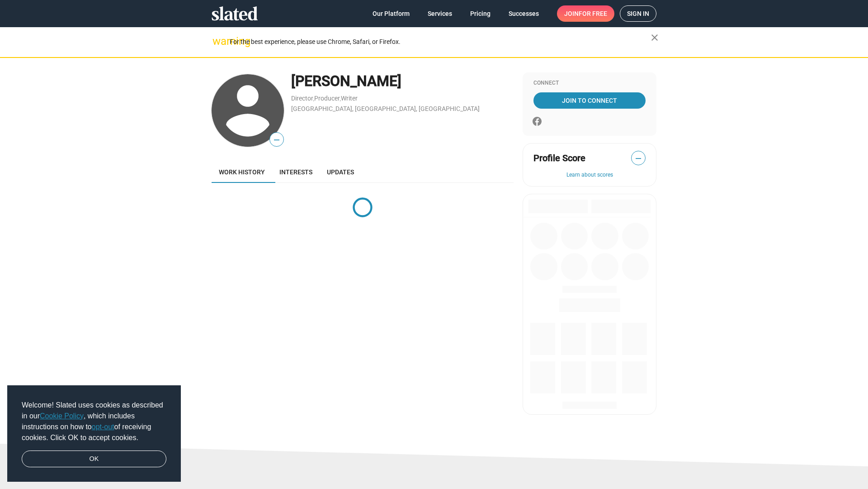 The width and height of the screenshot is (868, 489). I want to click on span: Join To Connect, so click(589, 101).